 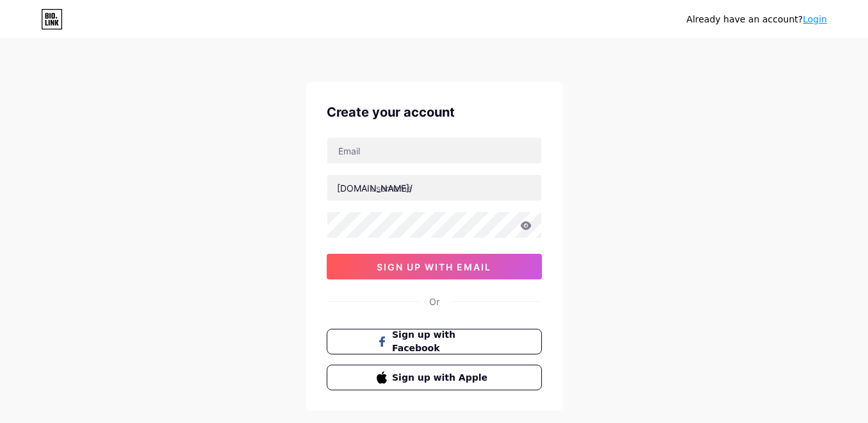 What do you see at coordinates (816, 19) in the screenshot?
I see `a: Login` at bounding box center [816, 19].